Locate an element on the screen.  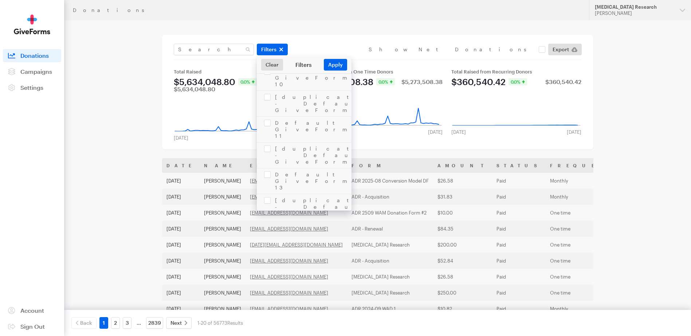
td: $26.58 is located at coordinates (462, 181).